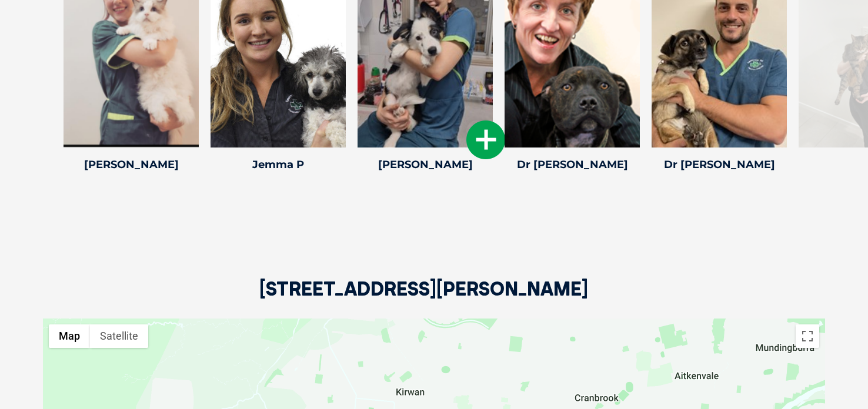 The height and width of the screenshot is (409, 868). What do you see at coordinates (70, 336) in the screenshot?
I see `button: Show street map` at bounding box center [70, 336].